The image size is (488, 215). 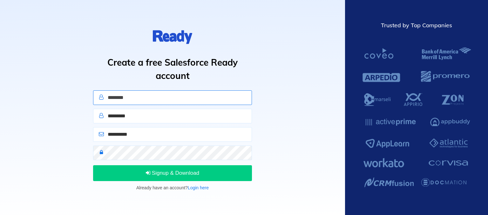 What do you see at coordinates (416, 117) in the screenshot?
I see `img: Salesforce Ready Customers` at bounding box center [416, 117].